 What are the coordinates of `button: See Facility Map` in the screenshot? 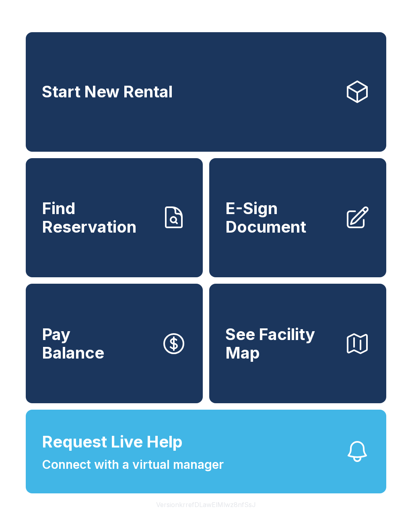 It's located at (297, 343).